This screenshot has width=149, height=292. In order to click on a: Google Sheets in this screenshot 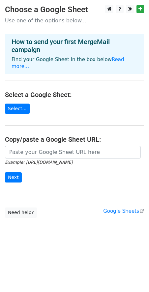, I will do `click(123, 211)`.